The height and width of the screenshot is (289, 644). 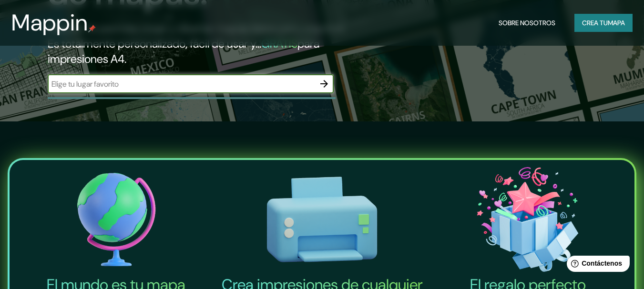 What do you see at coordinates (322, 219) in the screenshot?
I see `img: Crea impresiones de cualquier tamaño-icono` at bounding box center [322, 219].